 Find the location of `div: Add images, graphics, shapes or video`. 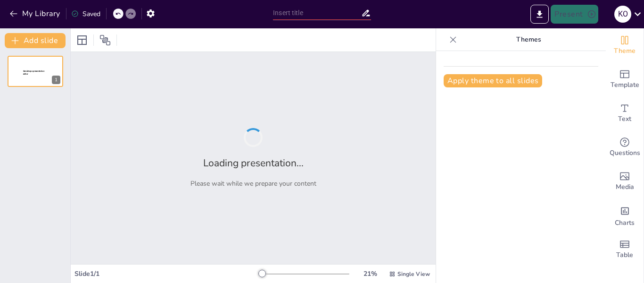

div: Add images, graphics, shapes or video is located at coordinates (625, 181).